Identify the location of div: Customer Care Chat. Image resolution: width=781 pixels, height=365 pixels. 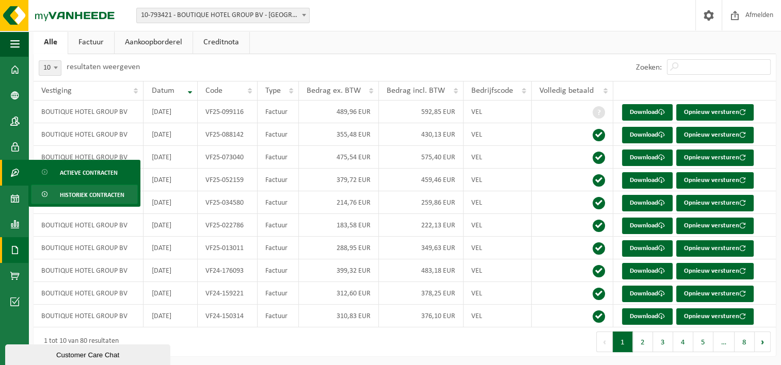
(83, 12).